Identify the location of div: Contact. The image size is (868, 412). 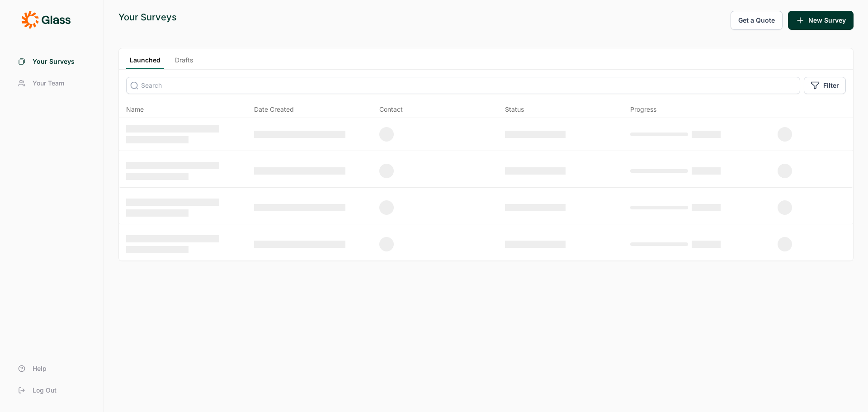
(391, 109).